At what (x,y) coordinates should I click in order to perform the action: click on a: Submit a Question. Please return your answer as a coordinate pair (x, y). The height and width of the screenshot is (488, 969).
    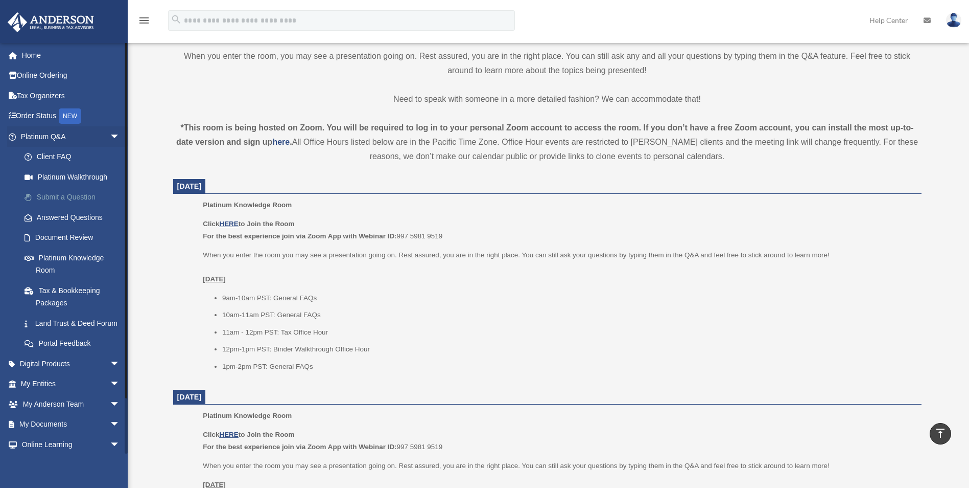
    Looking at the image, I should click on (75, 197).